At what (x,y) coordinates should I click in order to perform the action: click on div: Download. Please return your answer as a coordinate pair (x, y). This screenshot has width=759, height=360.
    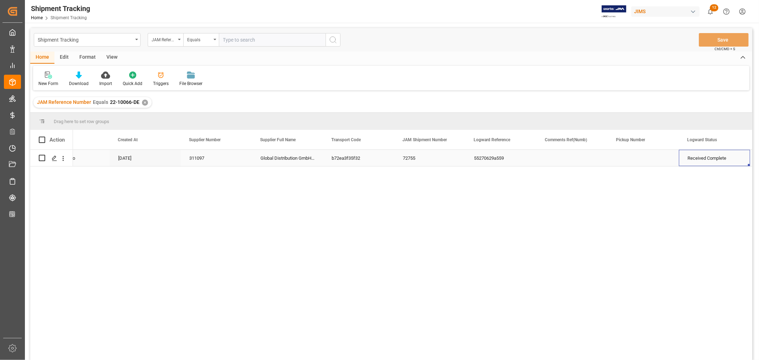
    Looking at the image, I should click on (79, 84).